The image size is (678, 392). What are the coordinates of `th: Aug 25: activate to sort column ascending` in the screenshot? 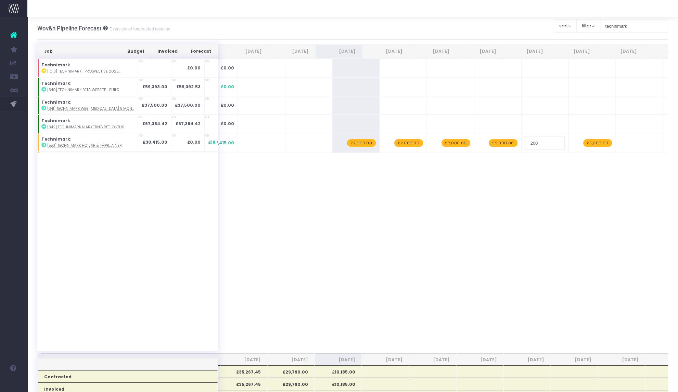 It's located at (339, 51).